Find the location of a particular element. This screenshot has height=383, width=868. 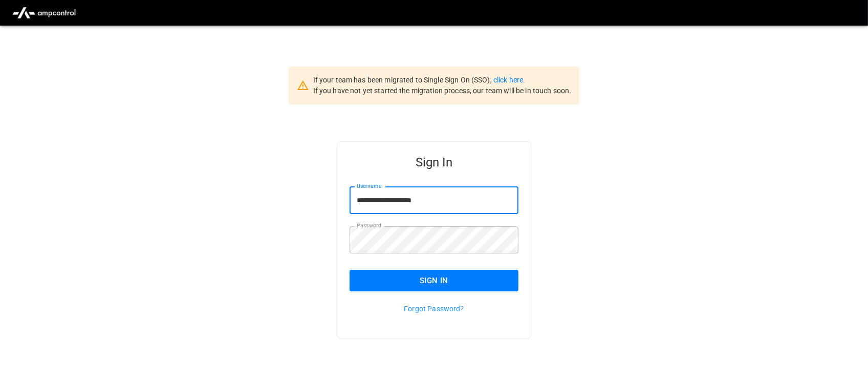

span: If you have not yet started the migration process, our team will be in touch soon. is located at coordinates (442, 91).